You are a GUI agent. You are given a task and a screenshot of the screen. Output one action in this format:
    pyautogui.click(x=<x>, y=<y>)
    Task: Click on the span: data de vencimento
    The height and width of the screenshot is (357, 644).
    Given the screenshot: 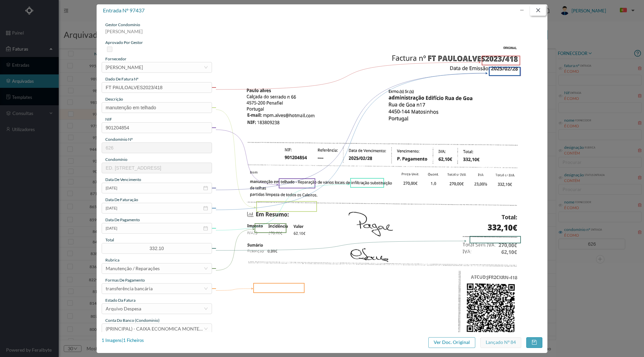 What is the action you would take?
    pyautogui.click(x=123, y=179)
    